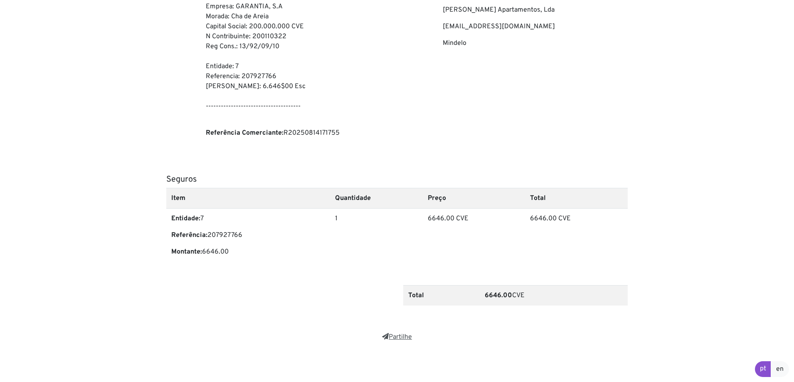 The image size is (794, 382). I want to click on b: Montante:, so click(187, 252).